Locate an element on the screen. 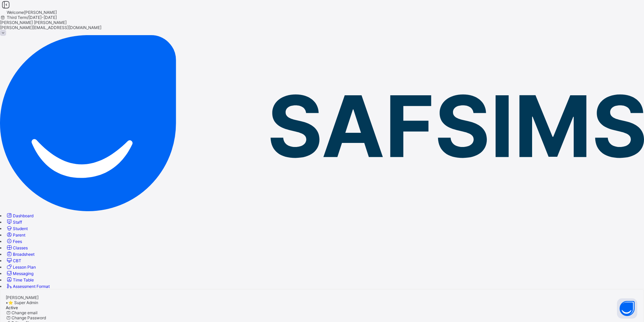 This screenshot has width=644, height=322. a: Messaging is located at coordinates (19, 273).